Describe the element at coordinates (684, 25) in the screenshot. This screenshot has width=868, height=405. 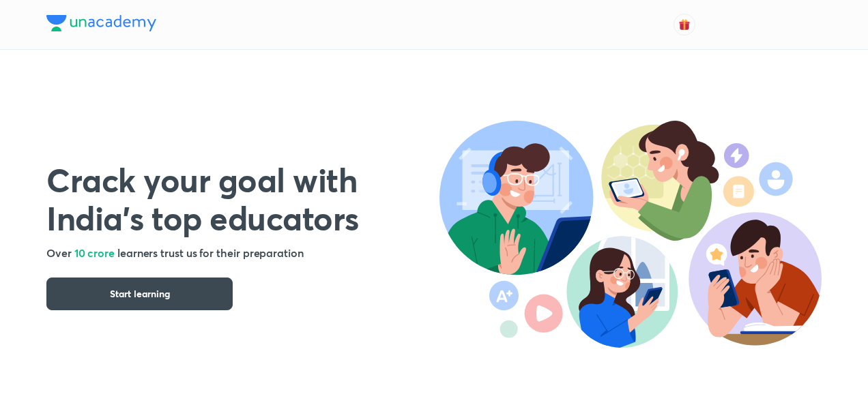
I see `button: avatar` at that location.